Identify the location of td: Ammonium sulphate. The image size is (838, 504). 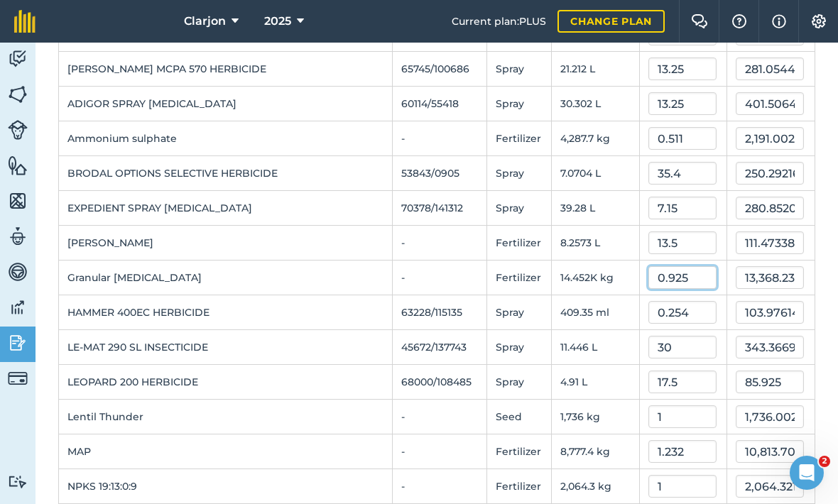
(226, 138).